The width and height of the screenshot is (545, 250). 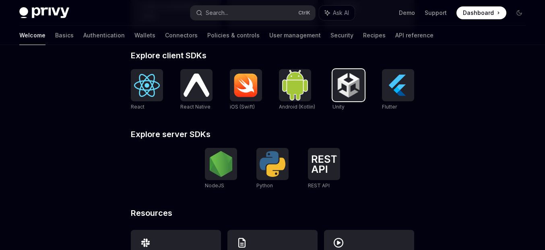 I want to click on span: Unity, so click(x=338, y=107).